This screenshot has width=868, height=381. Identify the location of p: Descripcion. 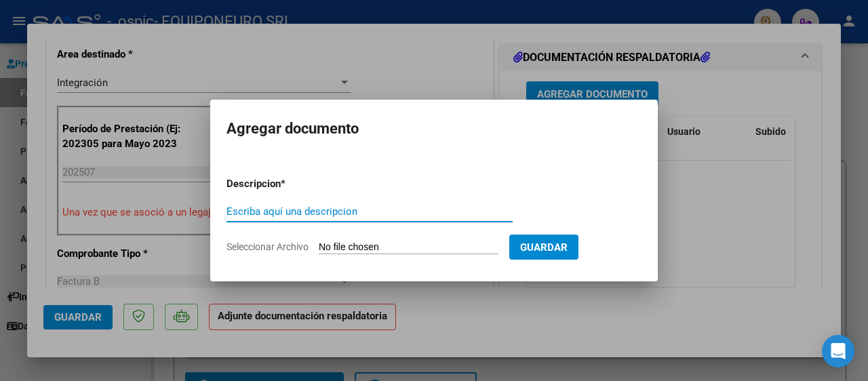
(289, 184).